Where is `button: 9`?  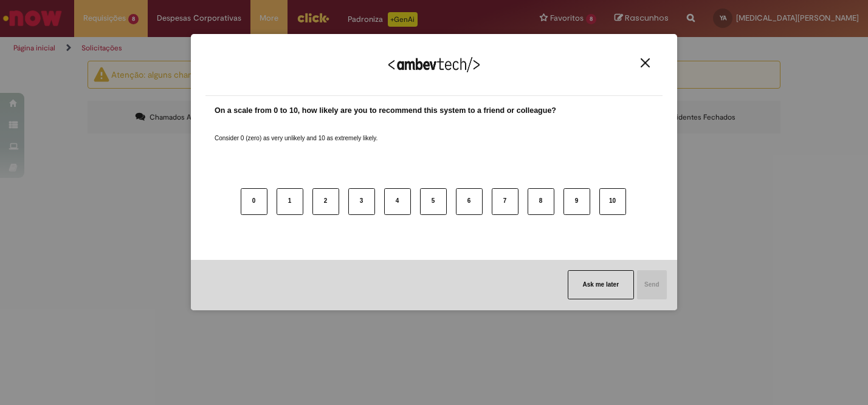 button: 9 is located at coordinates (577, 202).